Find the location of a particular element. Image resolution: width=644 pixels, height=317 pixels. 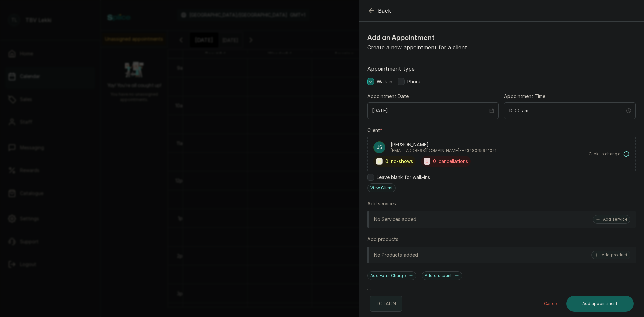

span: Back is located at coordinates (384, 11).